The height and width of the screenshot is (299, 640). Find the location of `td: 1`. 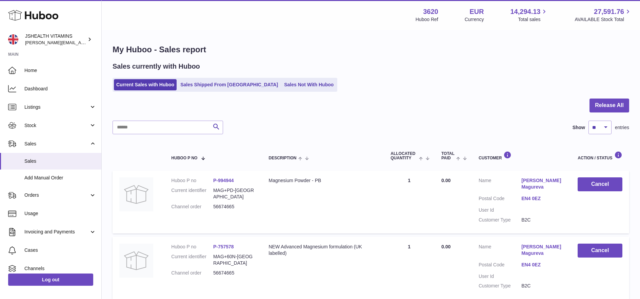

td: 1 is located at coordinates (409, 201).